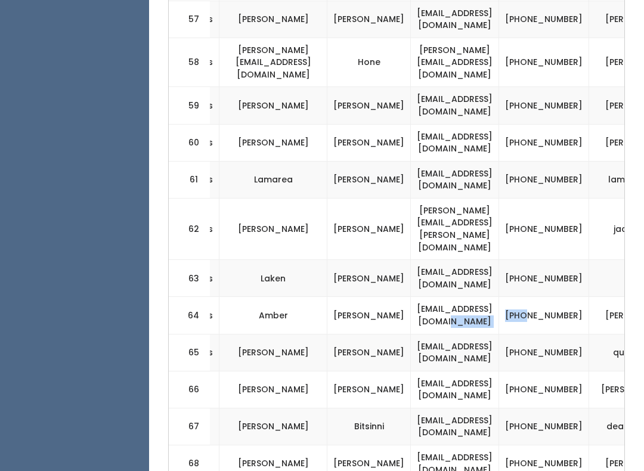  Describe the element at coordinates (190, 19) in the screenshot. I see `td: 57` at that location.